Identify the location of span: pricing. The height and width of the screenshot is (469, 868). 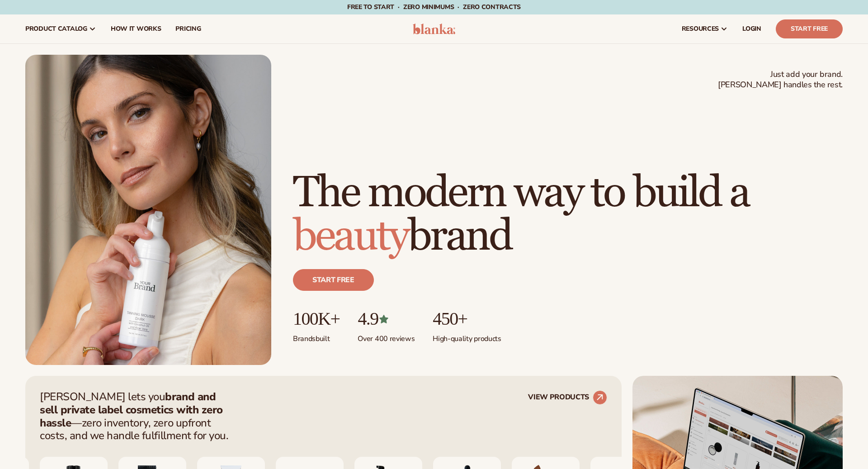
(188, 29).